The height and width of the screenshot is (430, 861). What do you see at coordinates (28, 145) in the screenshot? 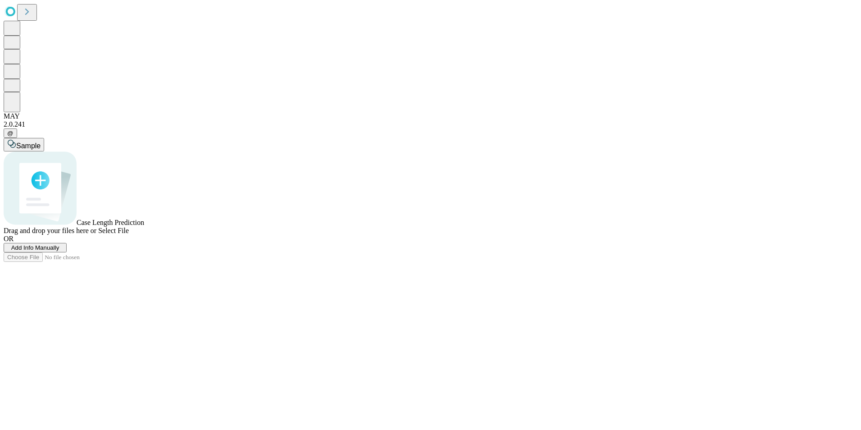
I see `span: Sample` at bounding box center [28, 145].